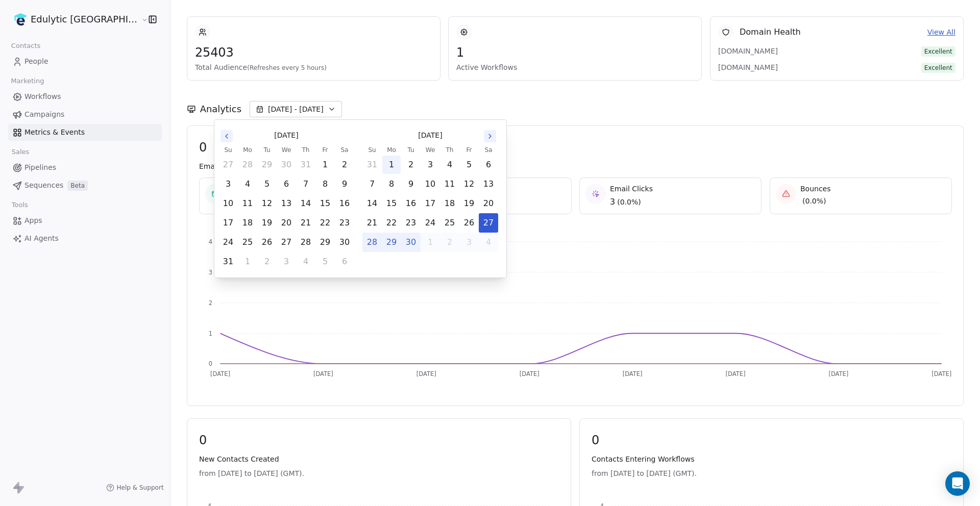  What do you see at coordinates (391, 184) in the screenshot?
I see `button: Monday, September 8th, 2025` at bounding box center [391, 184].